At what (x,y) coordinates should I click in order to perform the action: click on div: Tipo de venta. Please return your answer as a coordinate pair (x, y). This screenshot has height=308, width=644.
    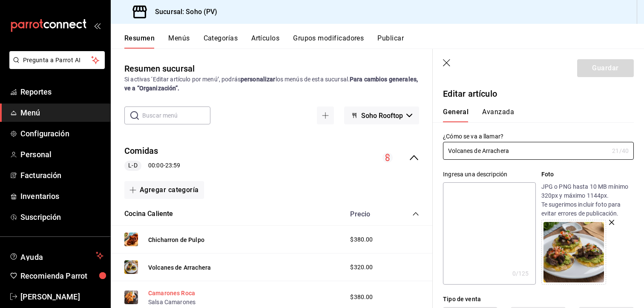
    Looking at the image, I should click on (539, 299).